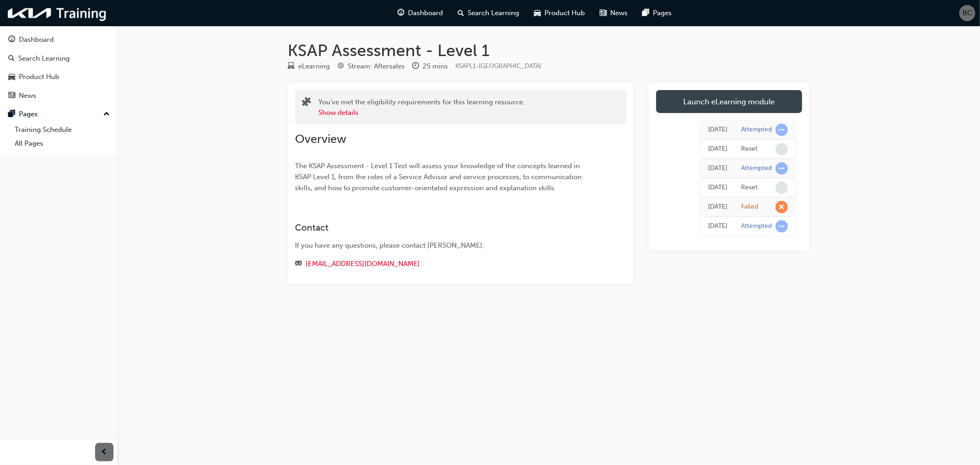 The image size is (980, 465). I want to click on span: BC, so click(967, 12).